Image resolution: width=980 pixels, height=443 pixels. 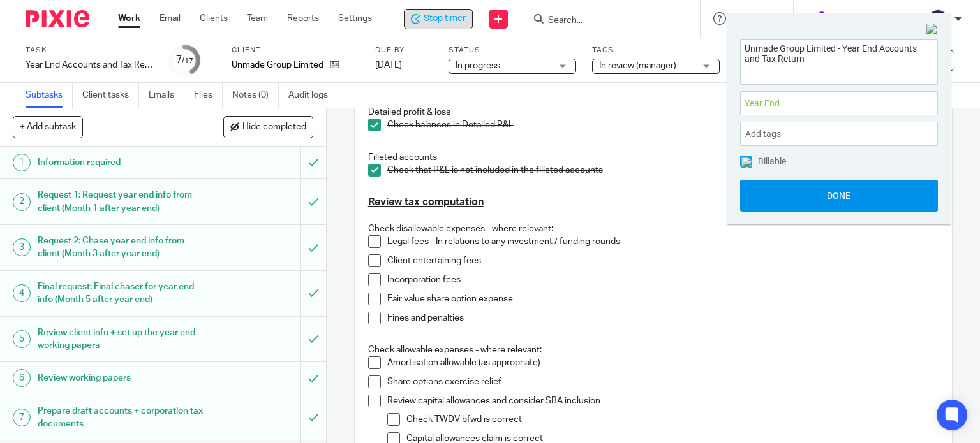 What do you see at coordinates (932, 29) in the screenshot?
I see `img: Close` at bounding box center [932, 29].